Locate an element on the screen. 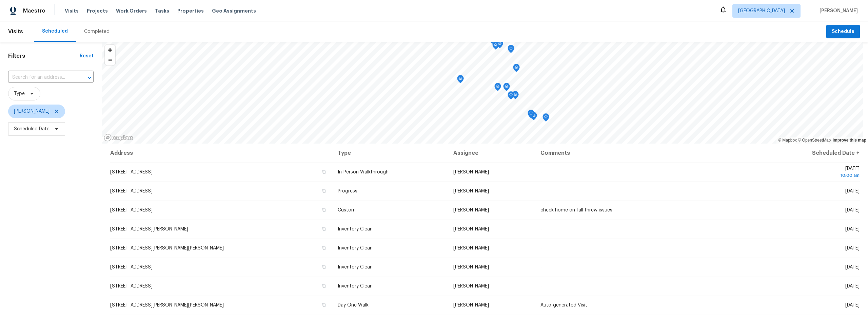 The image size is (868, 316). button: Zoom out is located at coordinates (110, 60).